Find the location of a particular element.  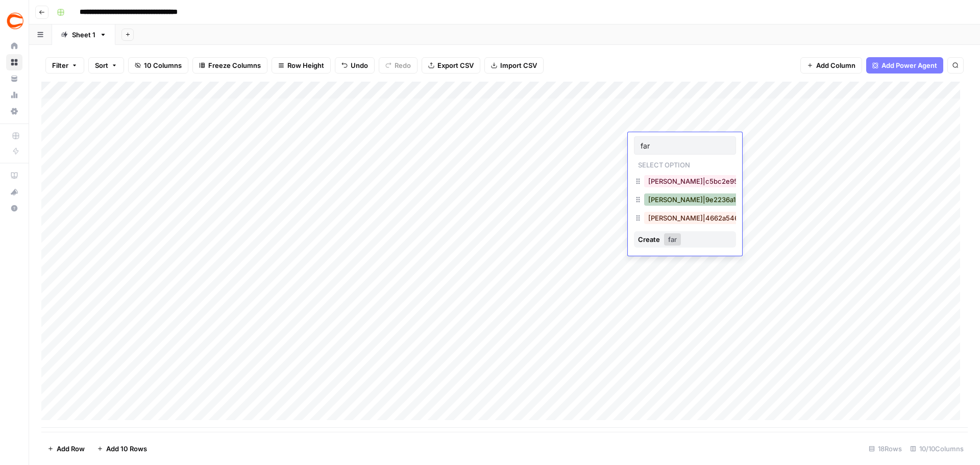

button: Export CSV is located at coordinates (451, 65).